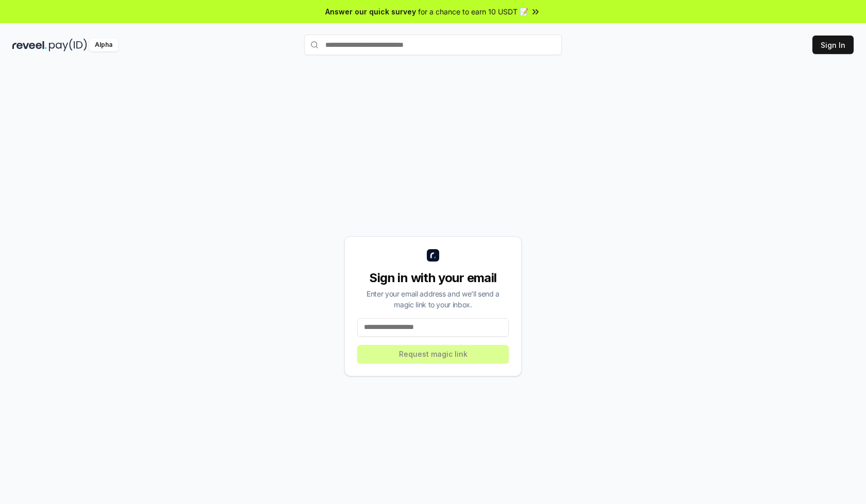  I want to click on img: reveel_dark, so click(29, 45).